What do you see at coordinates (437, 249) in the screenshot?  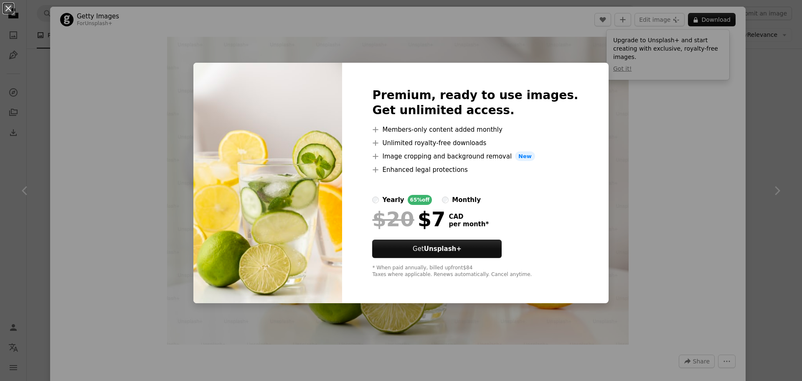 I see `button: GetUnsplash+` at bounding box center [437, 249].